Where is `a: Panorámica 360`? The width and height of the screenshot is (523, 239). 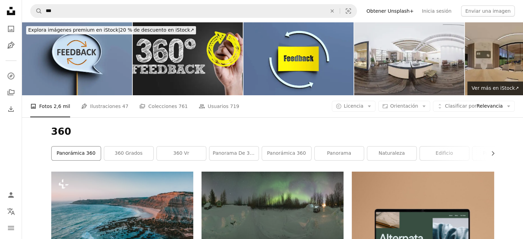
a: Panorámica 360 is located at coordinates (76, 153).